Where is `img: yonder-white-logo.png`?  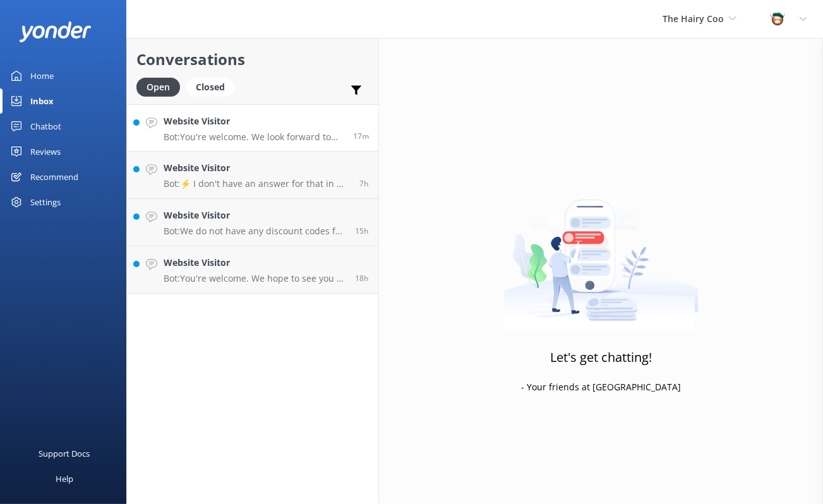
img: yonder-white-logo.png is located at coordinates (55, 32).